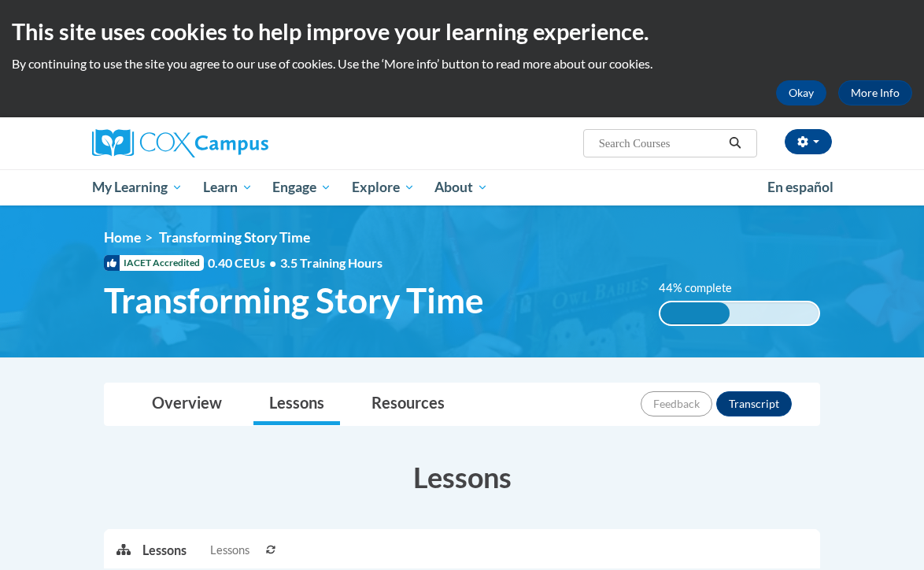 The image size is (924, 570). I want to click on a: Lessons, so click(297, 404).